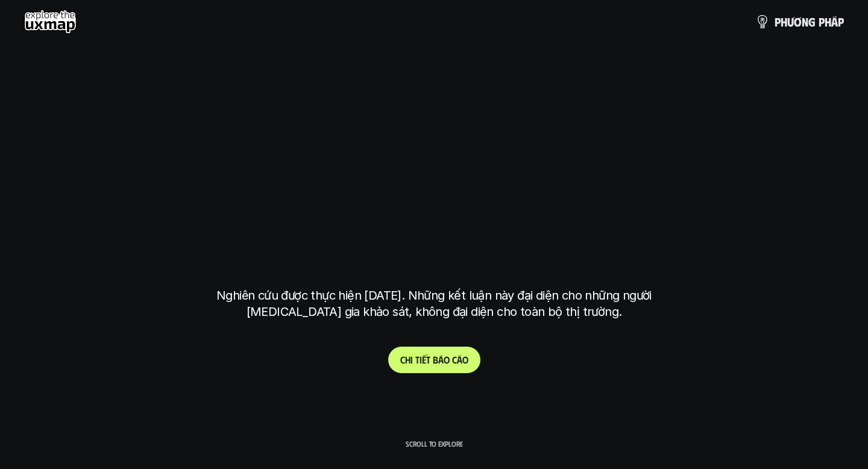 The image size is (868, 469). I want to click on a: phươngpháp, so click(799, 22).